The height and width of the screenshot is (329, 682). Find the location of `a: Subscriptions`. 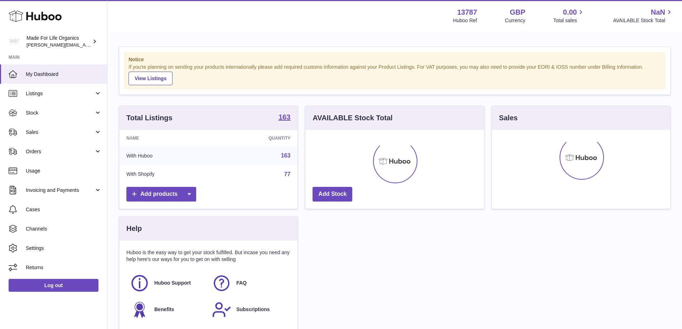

a: Subscriptions is located at coordinates (249, 310).